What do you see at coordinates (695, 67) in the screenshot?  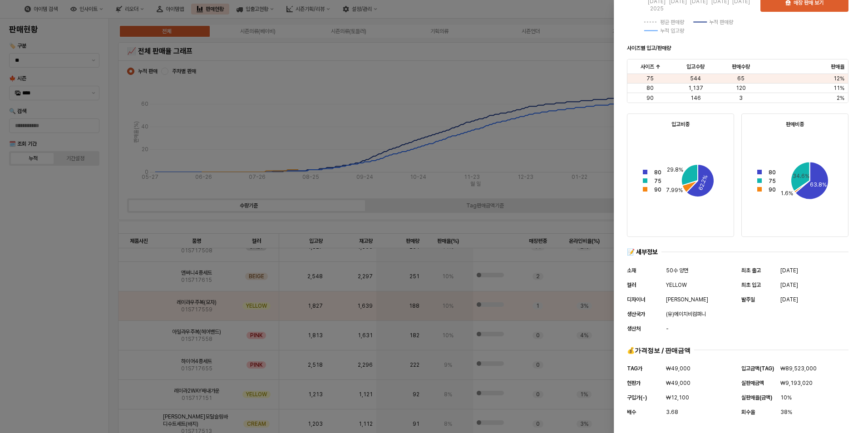 I see `span: 입고수량` at bounding box center [695, 67].